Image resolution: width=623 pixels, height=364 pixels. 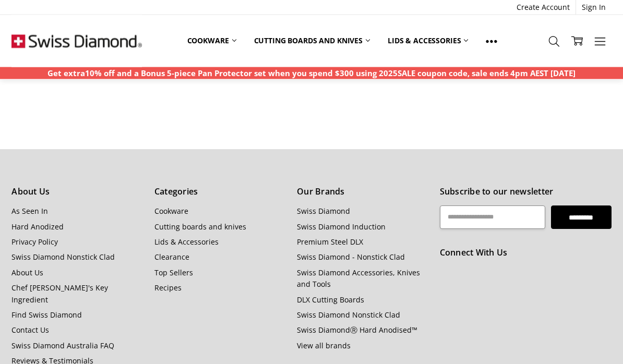 I want to click on a: Premium Steel DLX, so click(x=330, y=242).